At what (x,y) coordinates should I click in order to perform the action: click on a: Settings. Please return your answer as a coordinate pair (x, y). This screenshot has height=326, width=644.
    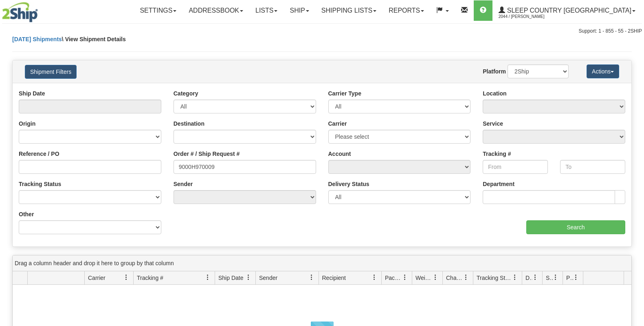
    Looking at the image, I should click on (158, 10).